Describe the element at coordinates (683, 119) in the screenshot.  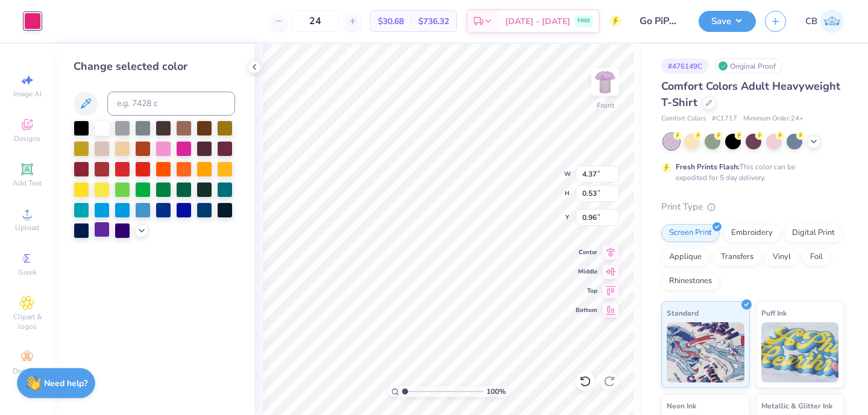
I see `span: Comfort Colors` at that location.